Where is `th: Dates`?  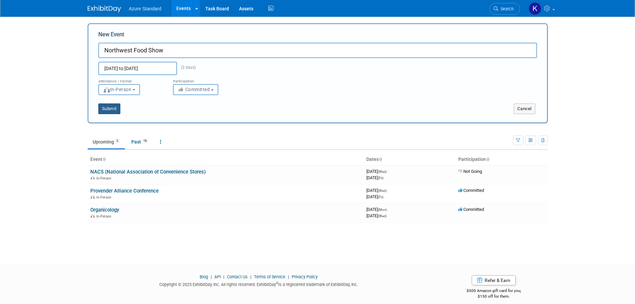 th: Dates is located at coordinates (410, 159).